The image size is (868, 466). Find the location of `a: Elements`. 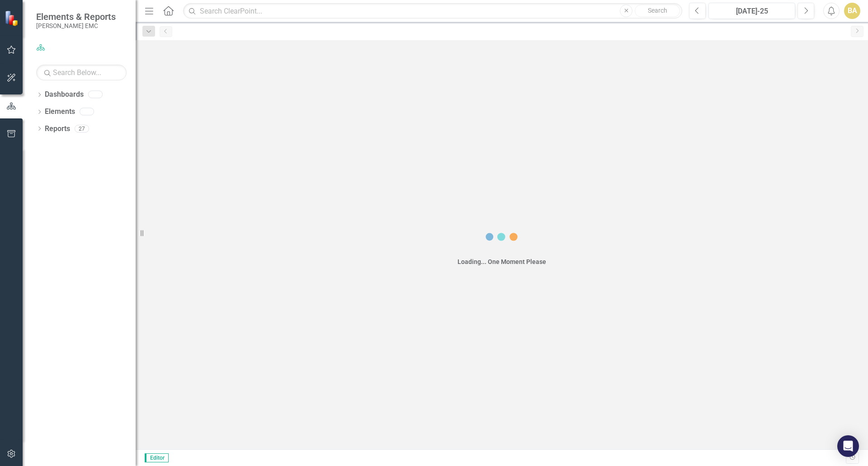

a: Elements is located at coordinates (60, 111).